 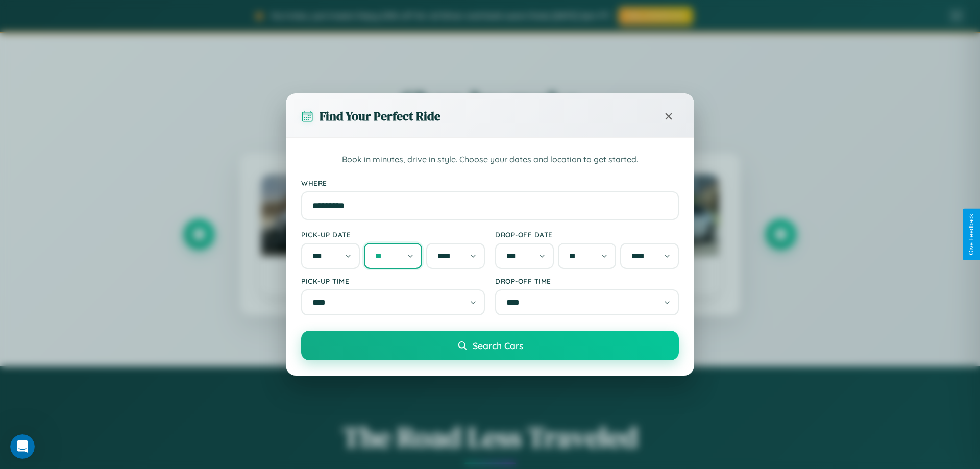 I want to click on p: Book in minutes, drive in style. Choose your dates and location to get started., so click(x=490, y=159).